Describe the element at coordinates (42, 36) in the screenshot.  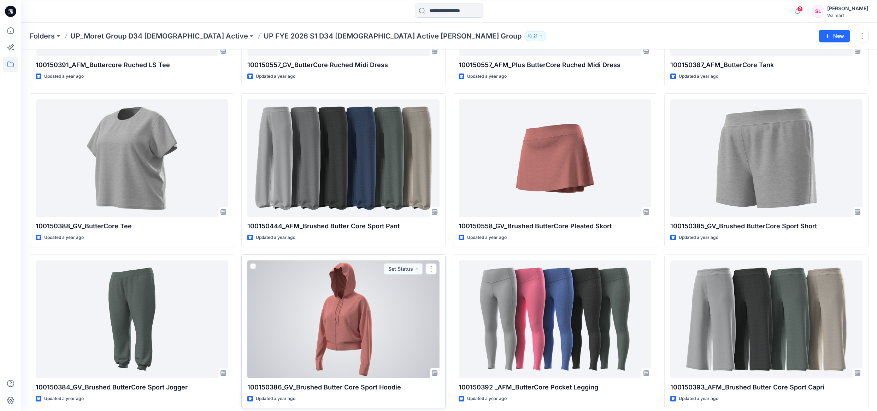
I see `a: Folders` at that location.